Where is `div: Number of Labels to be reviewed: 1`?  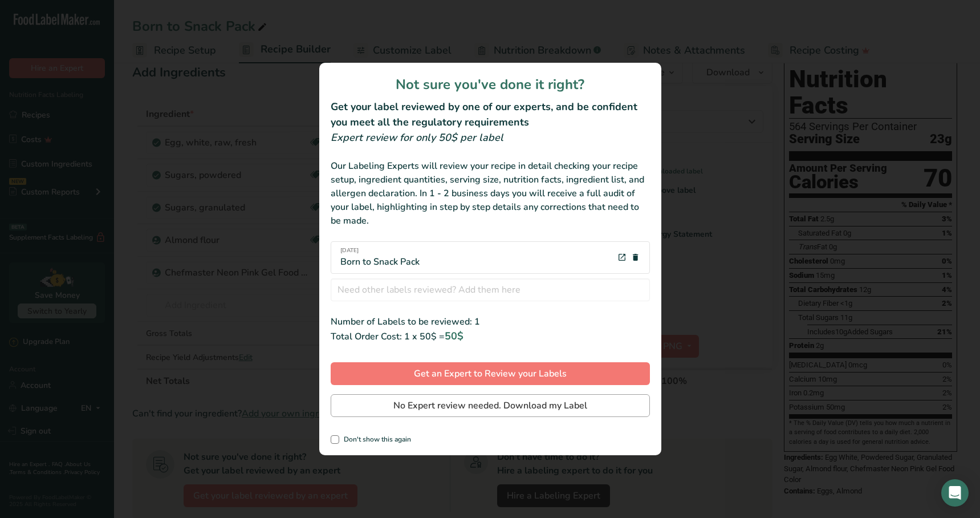
div: Number of Labels to be reviewed: 1 is located at coordinates (490, 322).